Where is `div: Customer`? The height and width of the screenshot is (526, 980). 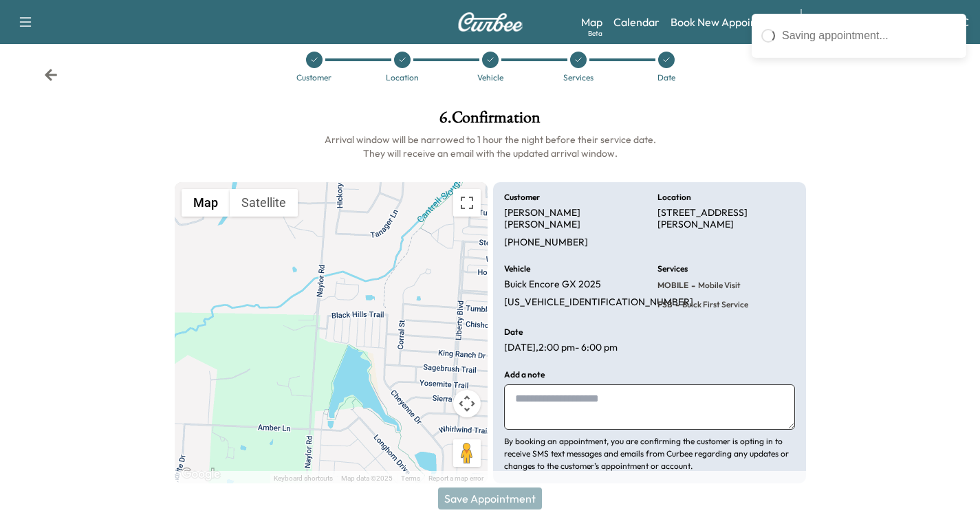
div: Customer is located at coordinates (314, 77).